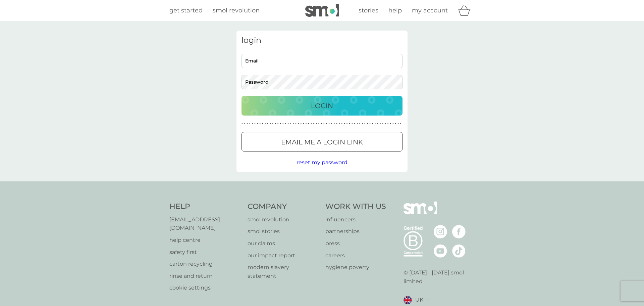 This screenshot has height=306, width=644. What do you see at coordinates (322, 162) in the screenshot?
I see `span: reset my password` at bounding box center [322, 162].